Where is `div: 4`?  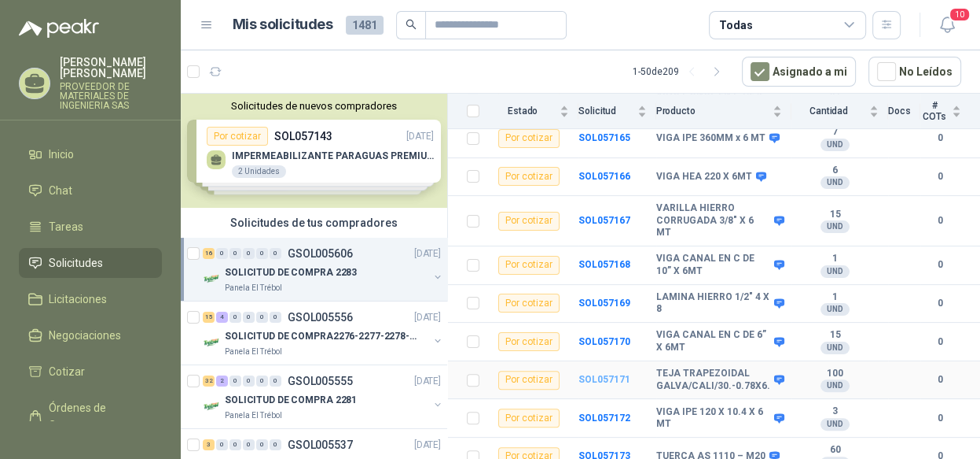
div: 4 is located at coordinates (221, 317).